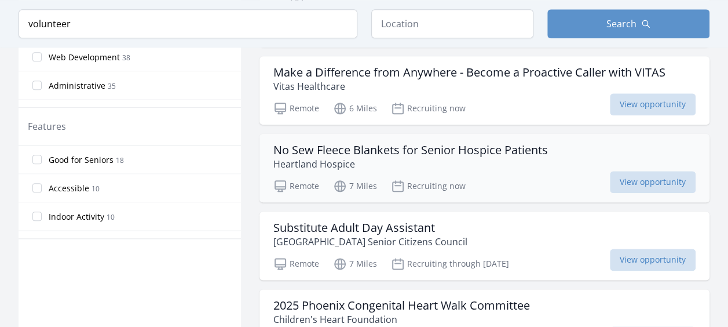 The width and height of the screenshot is (728, 327). I want to click on h3: No Sew Fleece Blankets for Senior Hospice Patients, so click(411, 150).